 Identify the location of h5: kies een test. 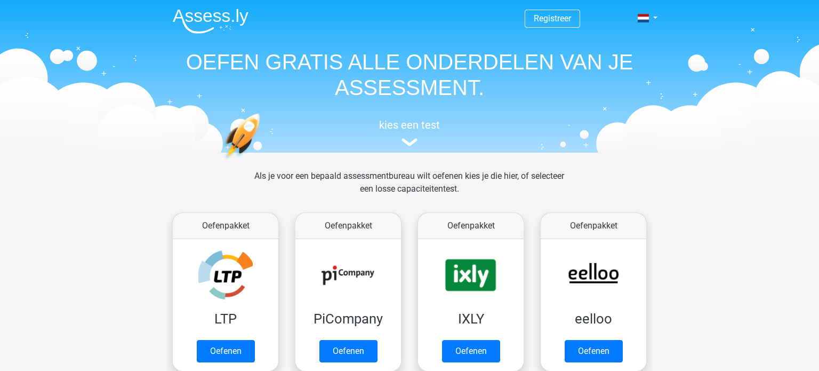
(410, 125).